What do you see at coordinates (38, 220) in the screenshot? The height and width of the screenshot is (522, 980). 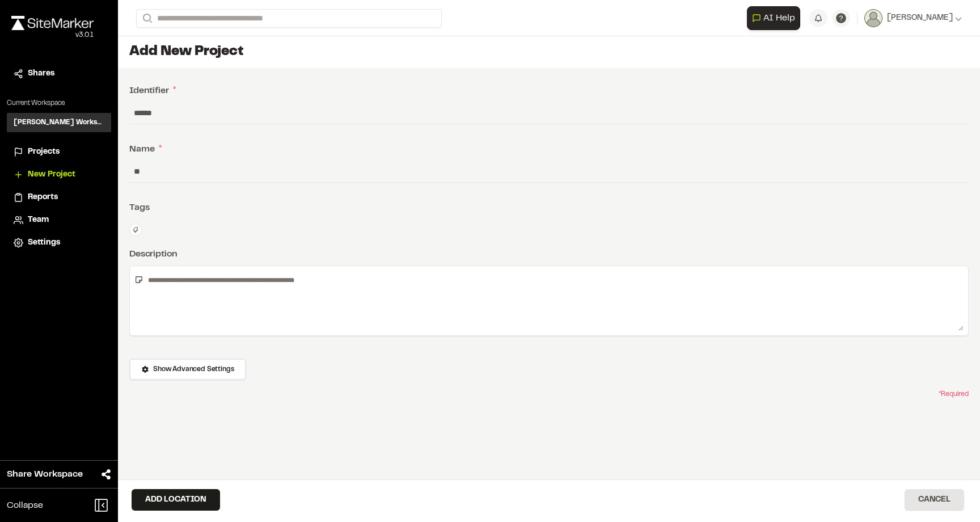 I see `span: Team` at bounding box center [38, 220].